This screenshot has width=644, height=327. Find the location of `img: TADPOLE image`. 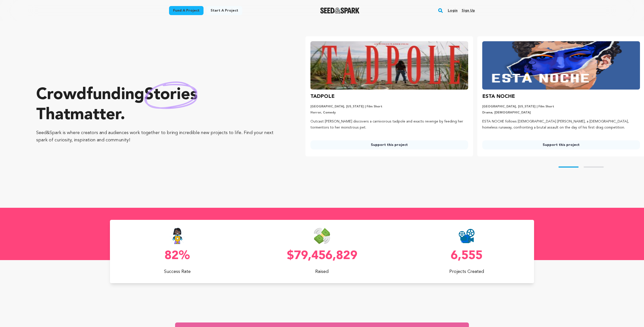

img: TADPOLE image is located at coordinates (389, 66).